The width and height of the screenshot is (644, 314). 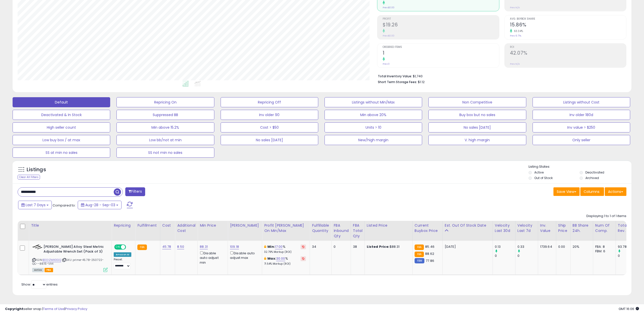 What do you see at coordinates (515, 7) in the screenshot?
I see `small: Prev: N/A` at bounding box center [515, 7].